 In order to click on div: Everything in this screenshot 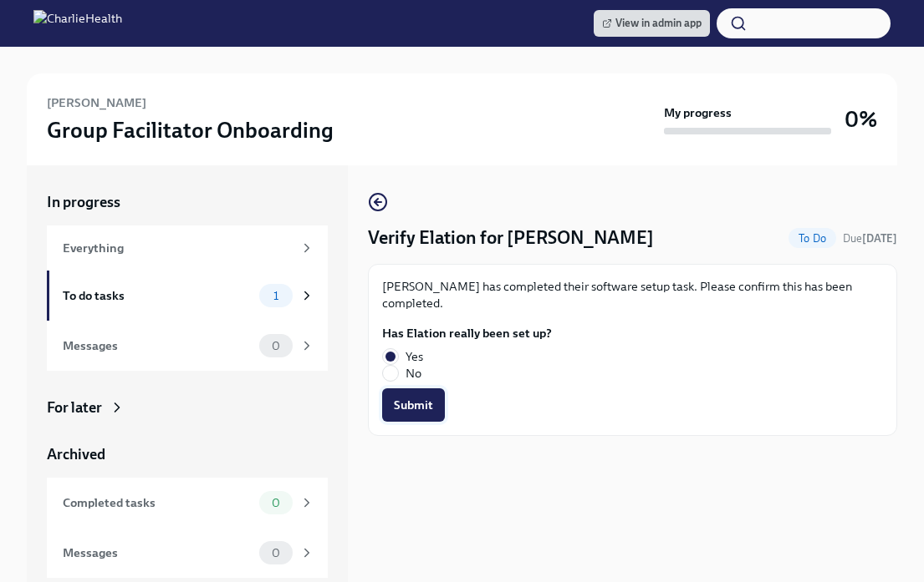, I will do `click(177, 249)`.